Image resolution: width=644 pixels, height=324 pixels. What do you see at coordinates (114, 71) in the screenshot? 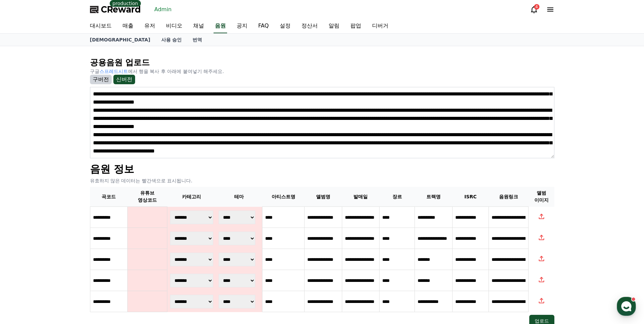
I see `a: 스프레드시트` at bounding box center [114, 71].